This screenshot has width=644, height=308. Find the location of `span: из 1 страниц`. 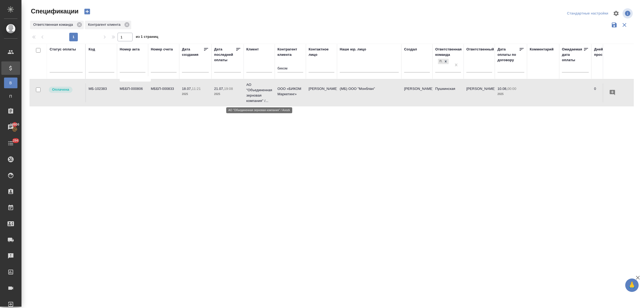

span: из 1 страниц is located at coordinates (147, 37).